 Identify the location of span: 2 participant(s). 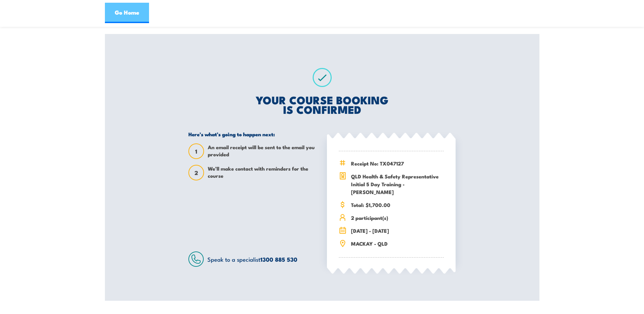
(397, 218).